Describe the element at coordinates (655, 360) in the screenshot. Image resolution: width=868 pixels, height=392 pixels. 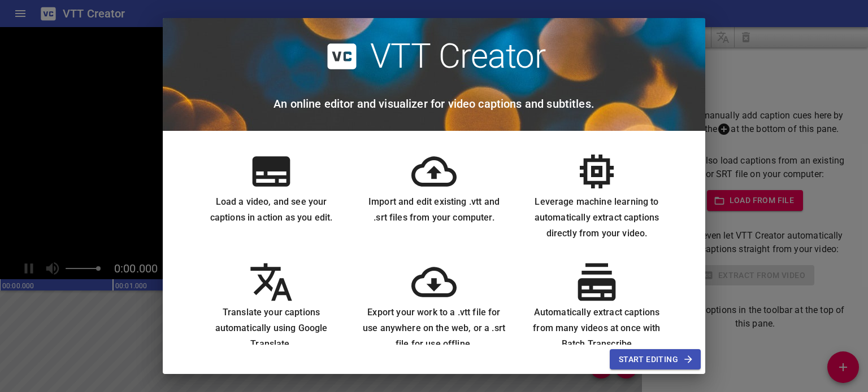
I see `button: Start Editing` at that location.